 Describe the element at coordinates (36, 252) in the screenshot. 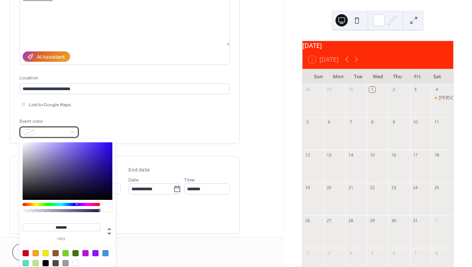

I see `button: Cancel` at that location.